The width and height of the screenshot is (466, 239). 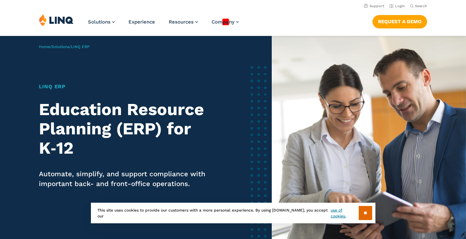 What do you see at coordinates (142, 22) in the screenshot?
I see `a: Experience` at bounding box center [142, 22].